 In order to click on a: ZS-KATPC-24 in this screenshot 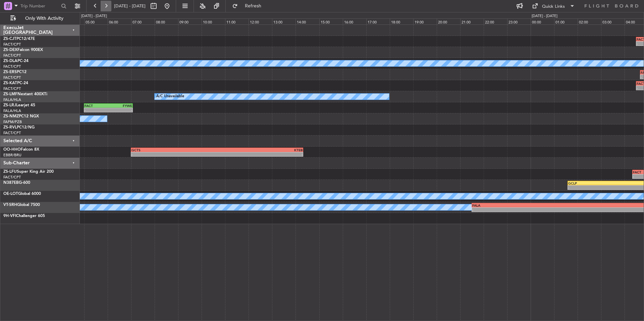, I will do `click(16, 83)`.